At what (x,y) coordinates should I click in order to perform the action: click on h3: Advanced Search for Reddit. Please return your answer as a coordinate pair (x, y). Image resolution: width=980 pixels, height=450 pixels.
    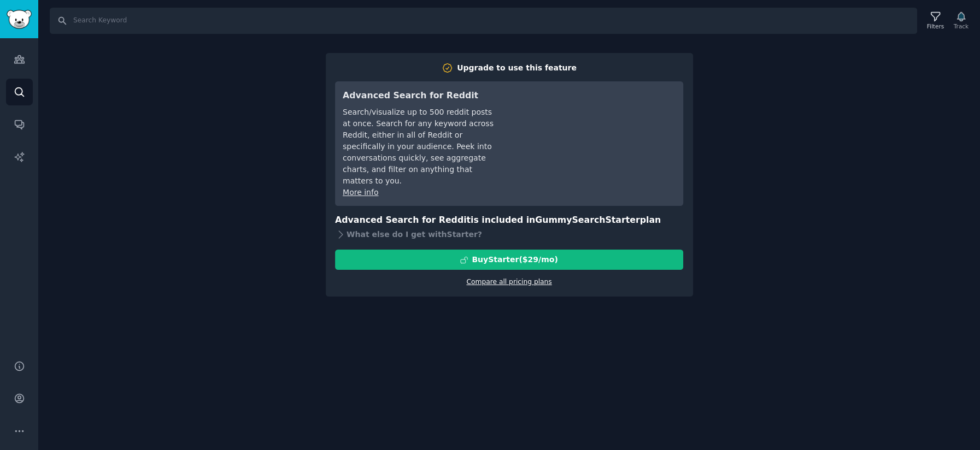
    Looking at the image, I should click on (419, 96).